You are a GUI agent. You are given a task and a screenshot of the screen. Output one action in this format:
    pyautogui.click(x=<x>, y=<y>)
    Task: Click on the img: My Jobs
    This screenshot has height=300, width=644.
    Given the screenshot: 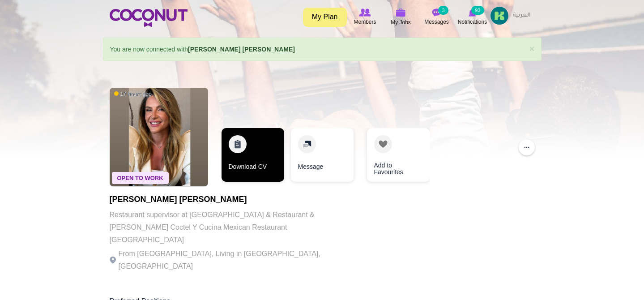 What is the action you would take?
    pyautogui.click(x=401, y=12)
    